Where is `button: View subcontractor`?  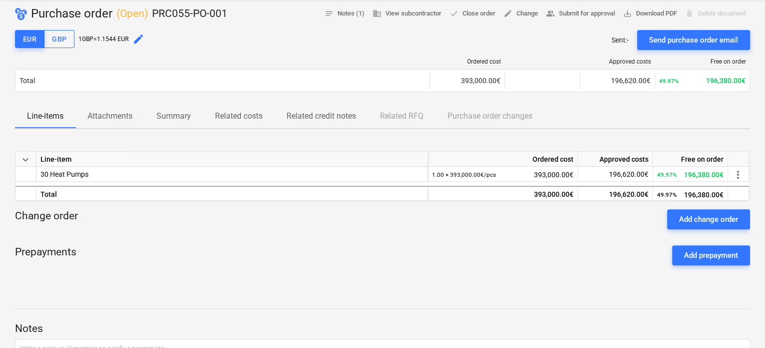
button: View subcontractor is located at coordinates (407, 14).